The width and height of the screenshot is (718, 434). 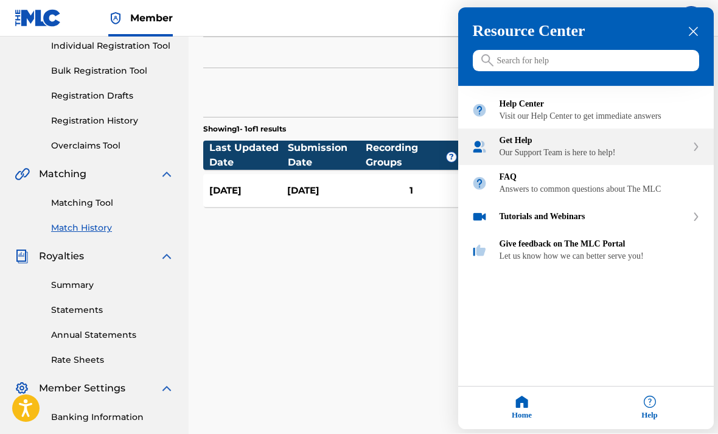 What do you see at coordinates (522, 408) in the screenshot?
I see `div: Home` at bounding box center [522, 408].